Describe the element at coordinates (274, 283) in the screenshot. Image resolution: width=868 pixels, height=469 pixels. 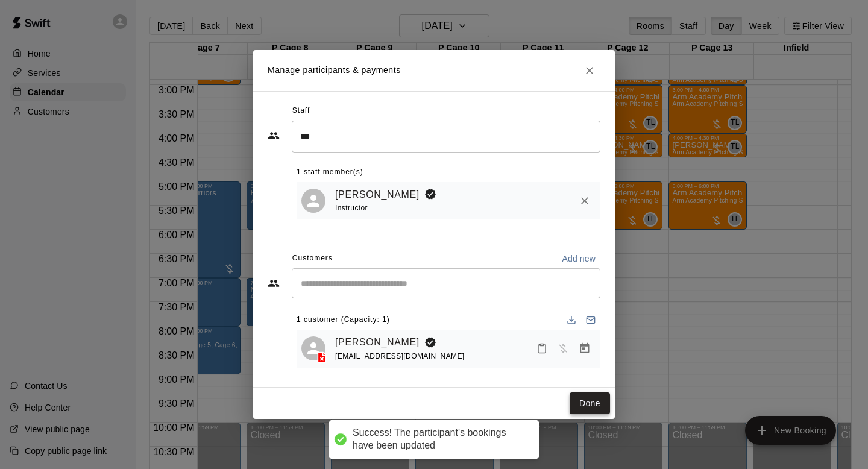
I see `svg: Customers` at that location.